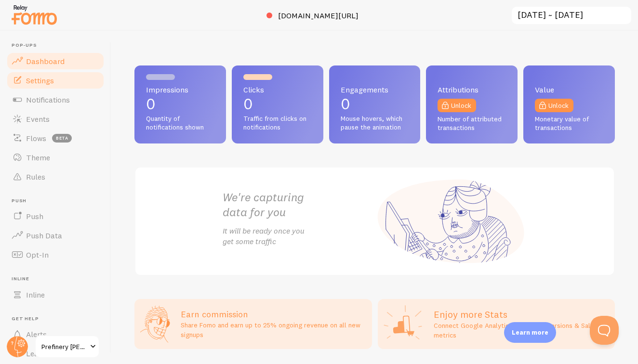 This screenshot has height=364, width=638. What do you see at coordinates (45, 61) in the screenshot?
I see `span: Dashboard` at bounding box center [45, 61].